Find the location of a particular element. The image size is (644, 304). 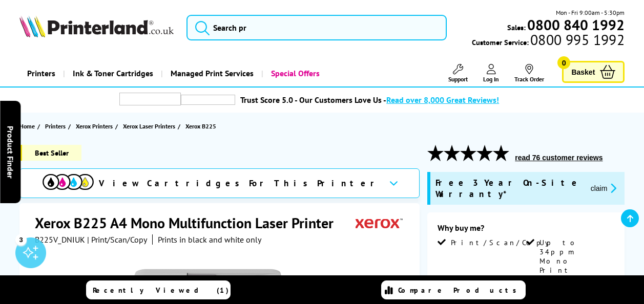

button: promo-description is located at coordinates (604, 188).